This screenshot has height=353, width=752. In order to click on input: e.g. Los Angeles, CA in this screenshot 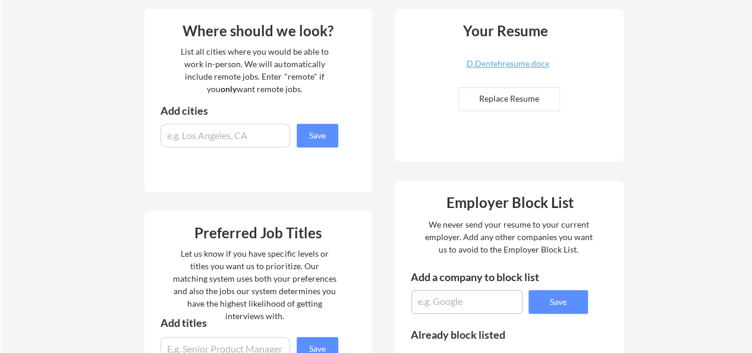, I will do `click(225, 135)`.